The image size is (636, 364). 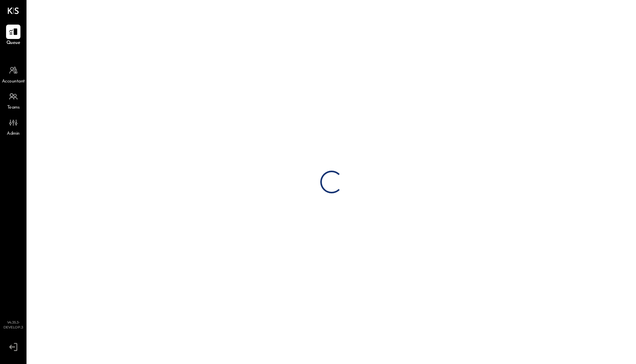 I want to click on a: Teams, so click(x=13, y=100).